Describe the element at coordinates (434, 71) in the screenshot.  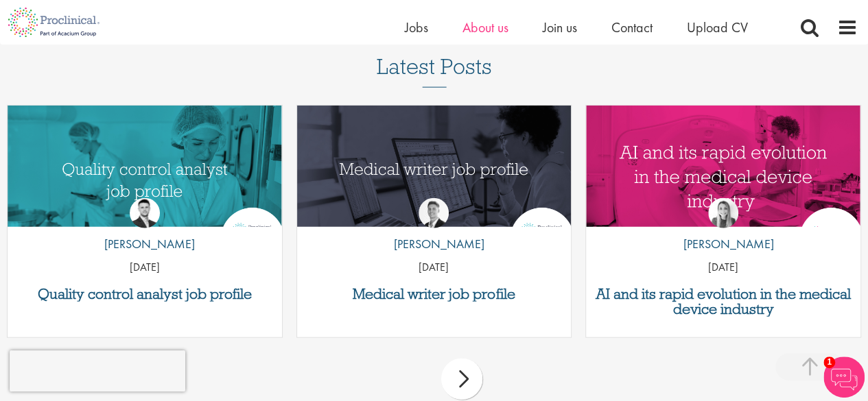
I see `h3: Latest Posts` at that location.